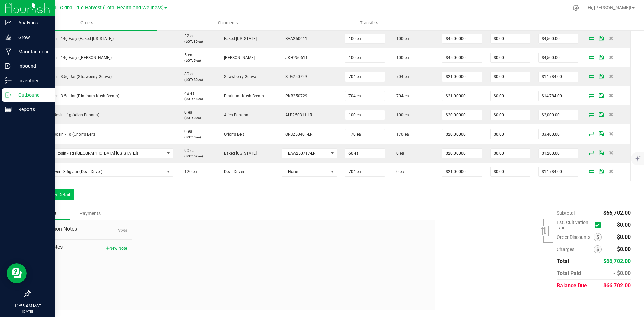 The height and width of the screenshot is (317, 644). Describe the element at coordinates (575, 249) in the screenshot. I see `span: Charges` at that location.